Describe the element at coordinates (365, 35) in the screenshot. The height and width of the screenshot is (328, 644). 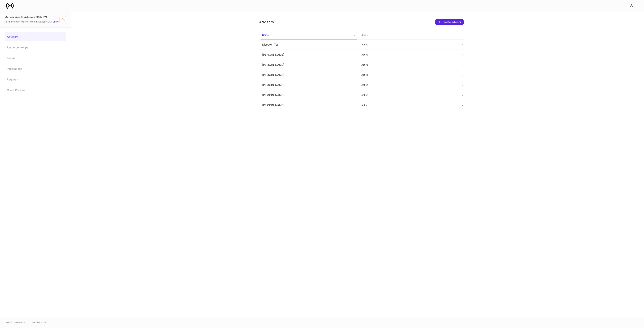
I see `h6: Status` at that location.